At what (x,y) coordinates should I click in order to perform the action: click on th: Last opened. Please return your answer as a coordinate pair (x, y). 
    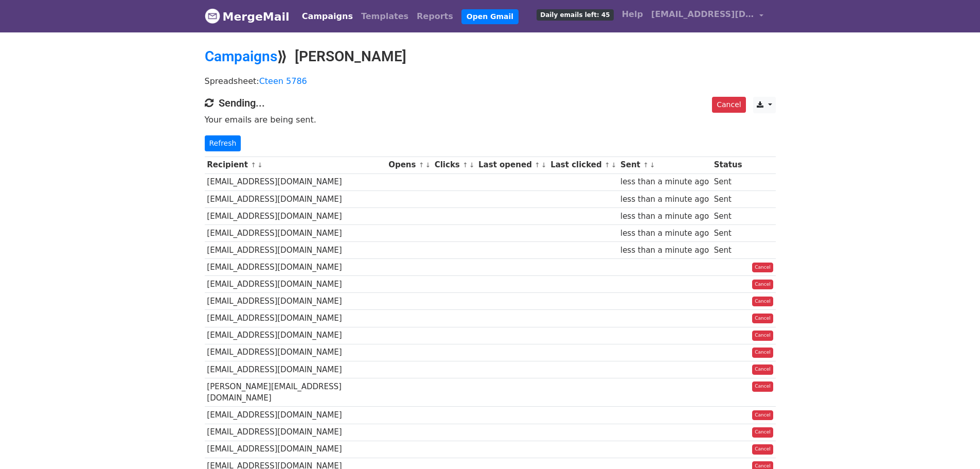
    Looking at the image, I should click on (512, 165).